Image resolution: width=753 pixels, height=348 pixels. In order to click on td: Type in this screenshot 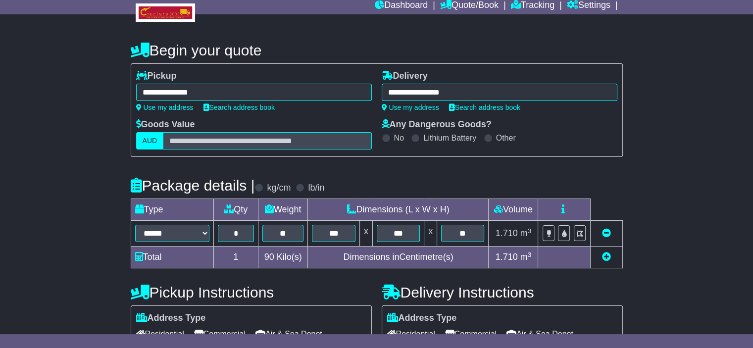, I will do `click(172, 210)`.